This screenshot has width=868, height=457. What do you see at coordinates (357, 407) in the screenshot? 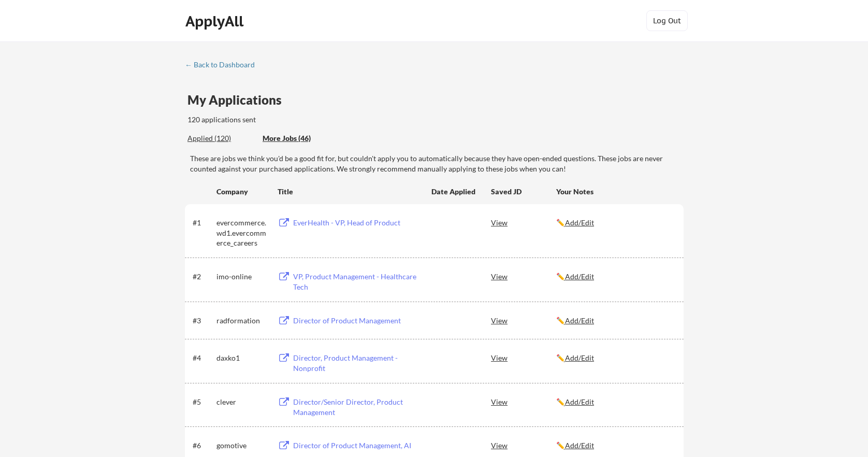
I see `div: Director/Senior Director, Product Management` at bounding box center [357, 407].